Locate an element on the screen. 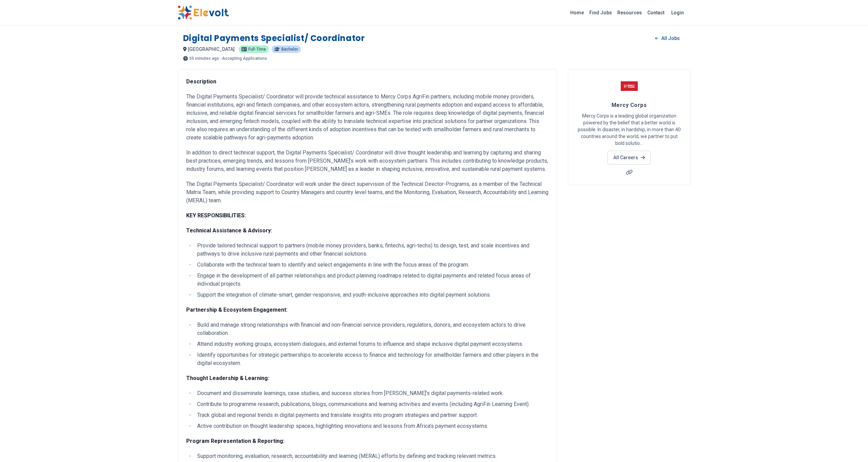  strong: Thought Leadership & Learning: is located at coordinates (228, 378).